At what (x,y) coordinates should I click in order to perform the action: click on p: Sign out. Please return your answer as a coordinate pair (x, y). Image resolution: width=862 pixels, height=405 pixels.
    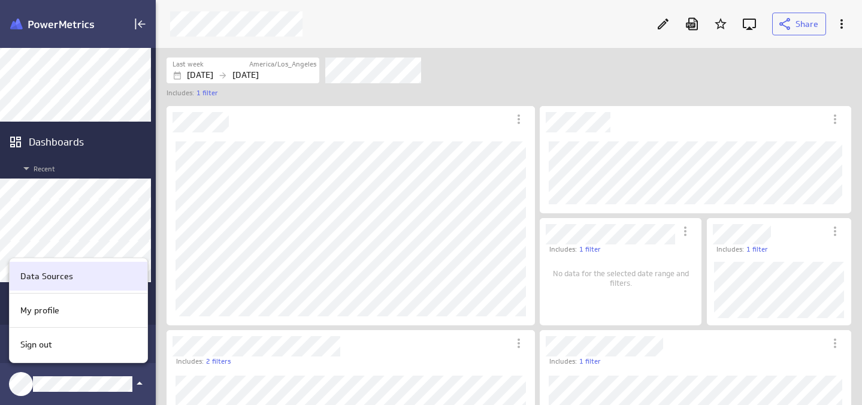
    Looking at the image, I should click on (36, 344).